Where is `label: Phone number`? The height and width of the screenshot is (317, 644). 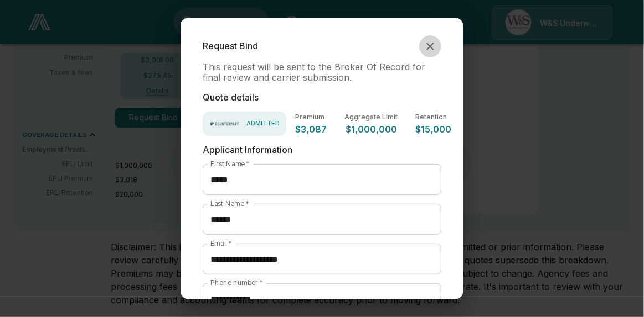 label: Phone number is located at coordinates (236, 283).